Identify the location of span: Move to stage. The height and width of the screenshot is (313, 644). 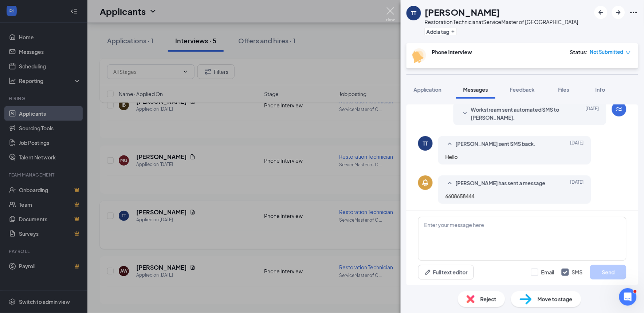
(555, 299).